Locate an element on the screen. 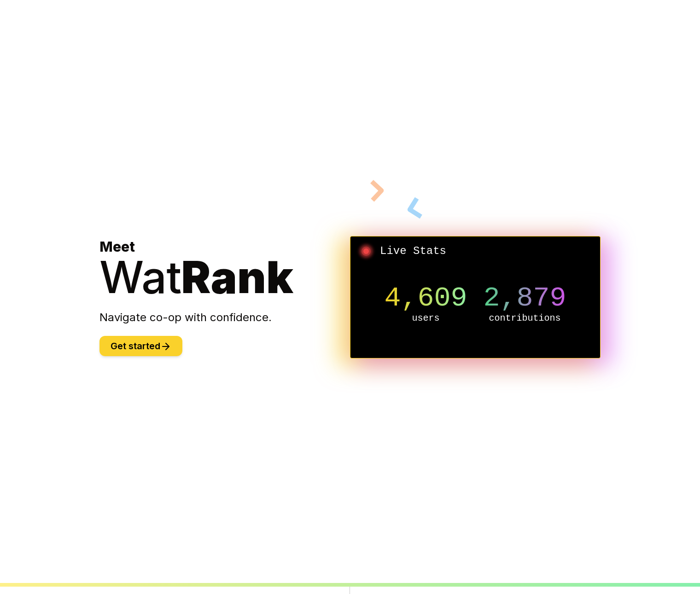  span: Wat is located at coordinates (141, 277).